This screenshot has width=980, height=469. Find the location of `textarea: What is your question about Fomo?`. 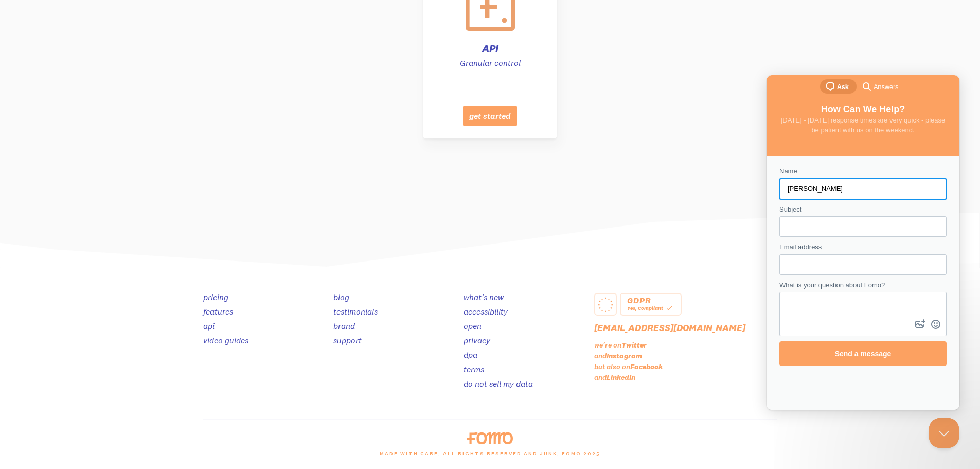

textarea: What is your question about Fomo? is located at coordinates (96, 230).